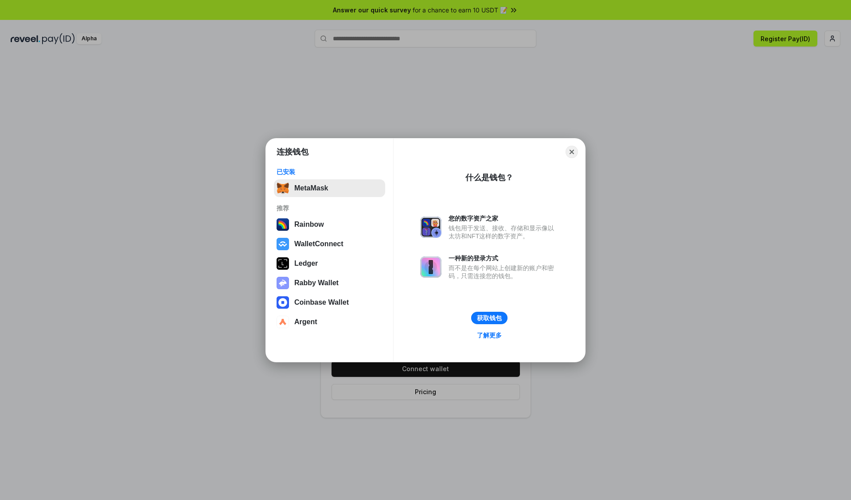 The width and height of the screenshot is (851, 500). What do you see at coordinates (503, 258) in the screenshot?
I see `div: 一种新的登录方式` at bounding box center [503, 258].